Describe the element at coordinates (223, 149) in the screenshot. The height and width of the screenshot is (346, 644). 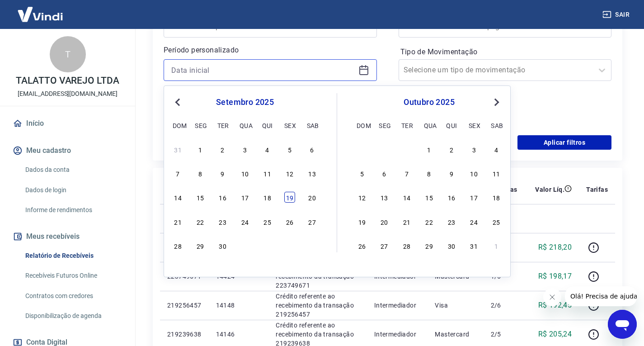
I see `div: Choose terça-feira, 2 de setembro de 2025` at that location.